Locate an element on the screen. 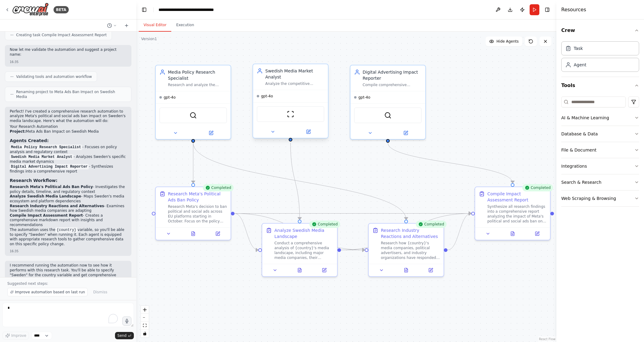 This screenshot has width=644, height=342. div: Analyze the competitive dynamics and revenue impacts on {country}'s traditional and digital media... is located at coordinates (295, 84).